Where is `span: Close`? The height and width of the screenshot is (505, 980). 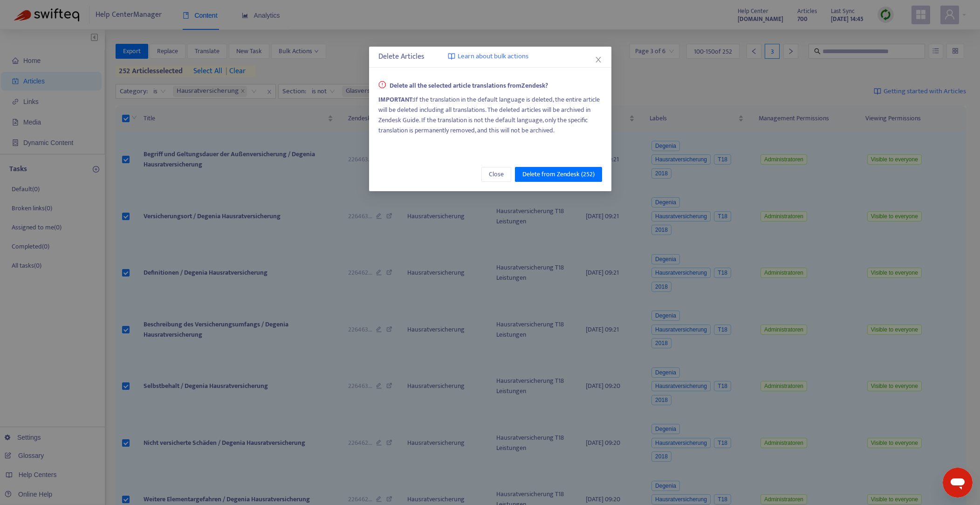 span: Close is located at coordinates (496, 174).